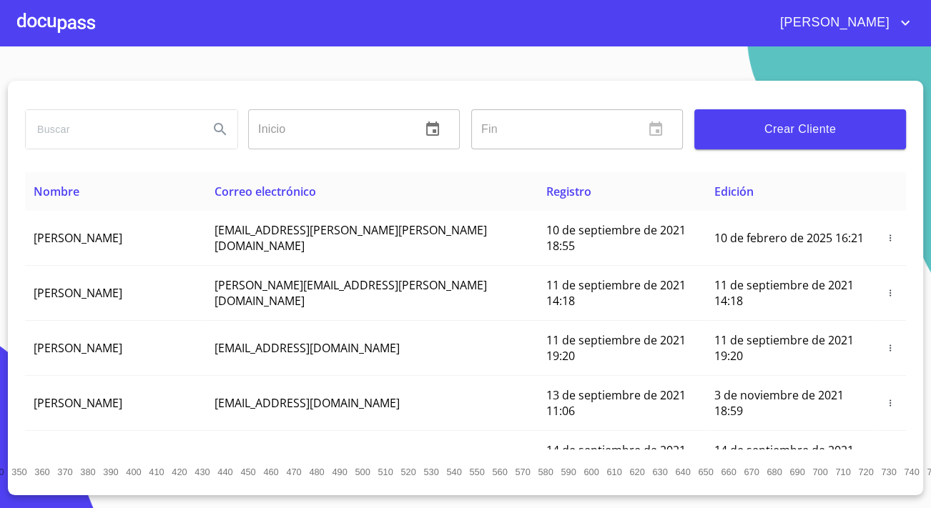 Image resolution: width=931 pixels, height=508 pixels. What do you see at coordinates (111, 129) in the screenshot?
I see `input: search` at bounding box center [111, 129].